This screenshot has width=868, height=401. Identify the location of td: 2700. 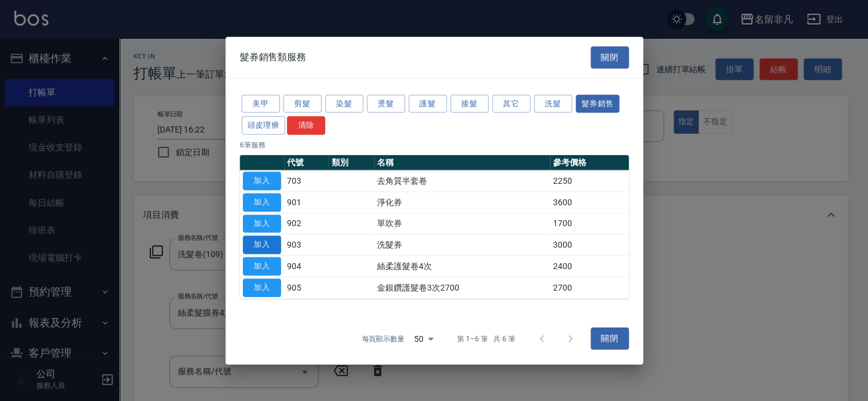
(589, 288).